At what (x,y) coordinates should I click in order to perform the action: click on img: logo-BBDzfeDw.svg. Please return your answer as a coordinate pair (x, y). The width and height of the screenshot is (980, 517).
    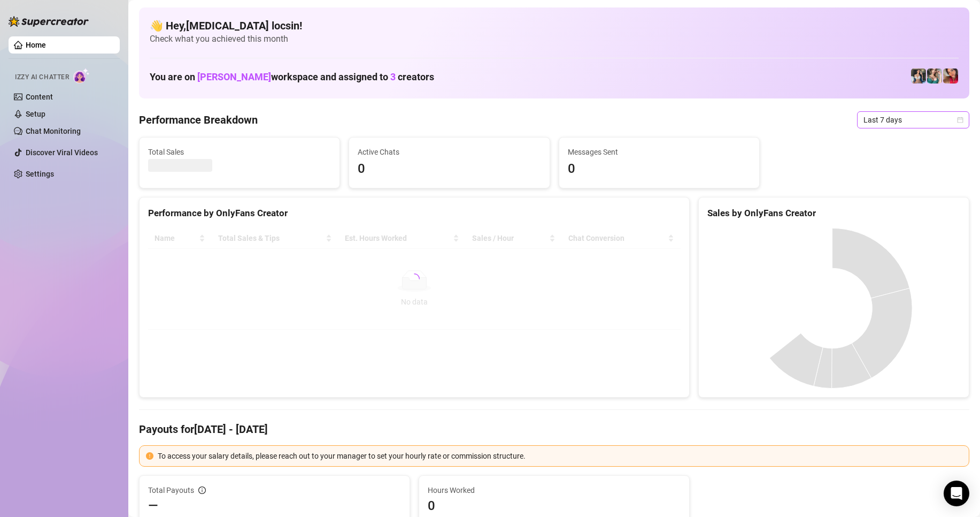
    Looking at the image, I should click on (48, 21).